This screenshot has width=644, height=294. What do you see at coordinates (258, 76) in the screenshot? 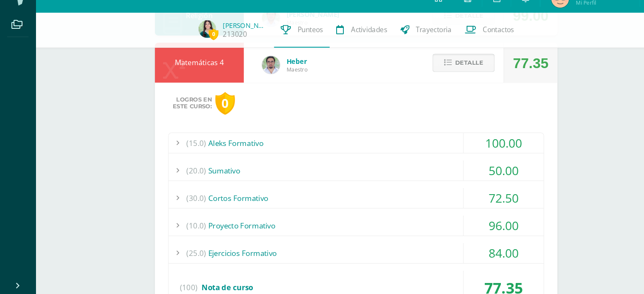
I see `img: 00229b7027b55c487e096d516d4a36c4.png` at bounding box center [258, 76].